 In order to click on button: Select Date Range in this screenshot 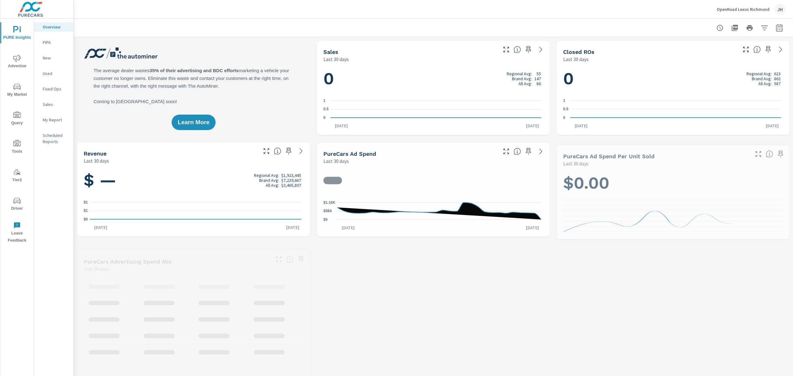, I will do `click(780, 28)`.